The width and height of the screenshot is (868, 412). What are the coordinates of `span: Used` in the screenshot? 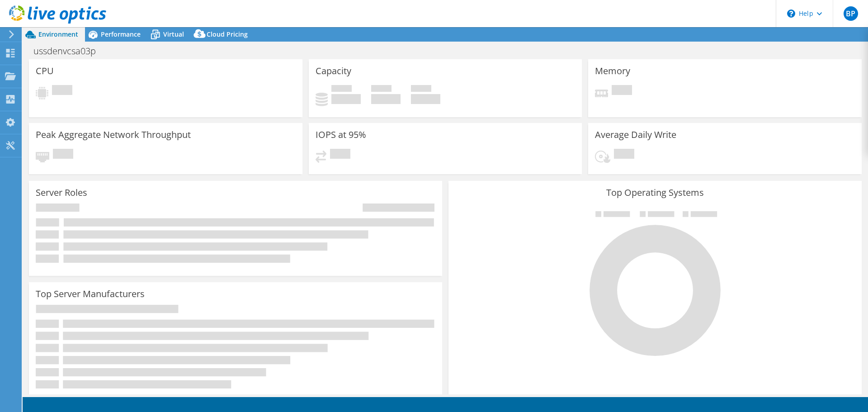 It's located at (341, 89).